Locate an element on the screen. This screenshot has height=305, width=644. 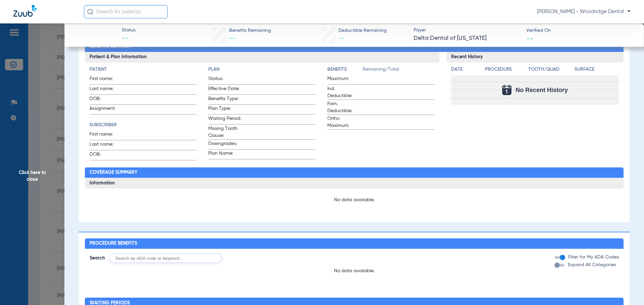
h4: Date is located at coordinates (465, 69).